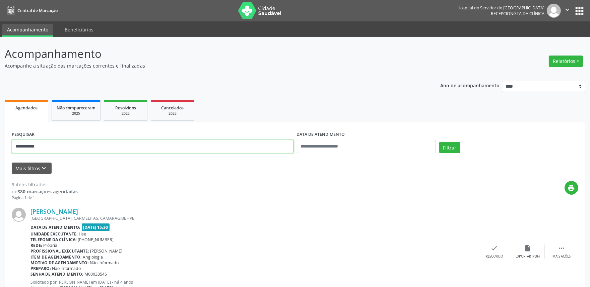 The width and height of the screenshot is (590, 287). What do you see at coordinates (579, 11) in the screenshot?
I see `button: apps` at bounding box center [579, 11].